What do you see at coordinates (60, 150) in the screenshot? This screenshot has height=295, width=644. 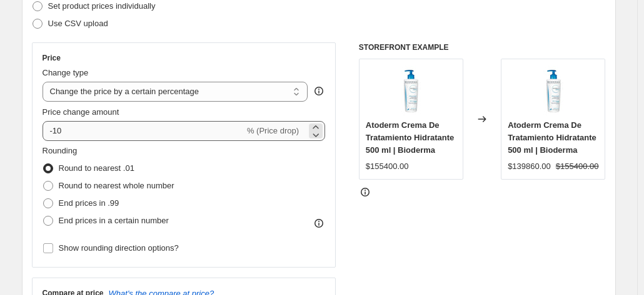 I see `span: Rounding` at bounding box center [60, 150].